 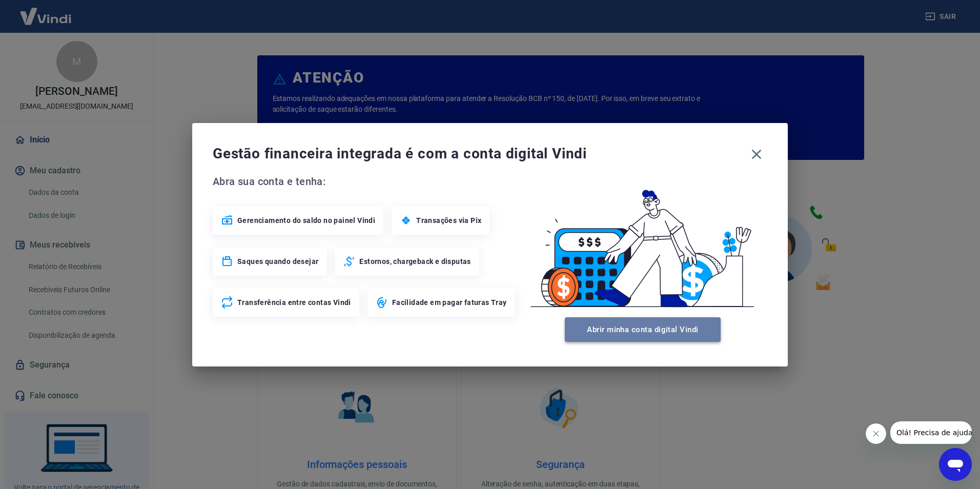 I want to click on span: Abra sua conta e tenha:, so click(x=365, y=181).